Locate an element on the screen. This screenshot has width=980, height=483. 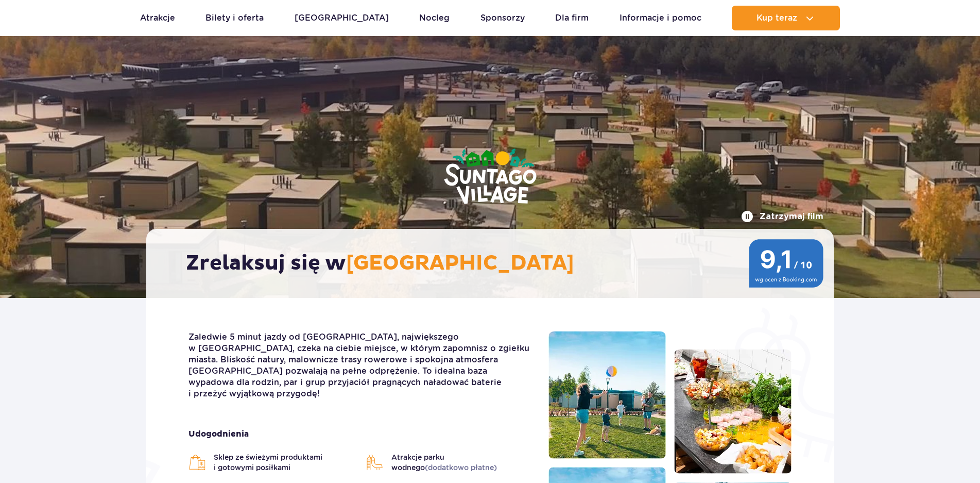
span: Kup teraz is located at coordinates (777, 18).